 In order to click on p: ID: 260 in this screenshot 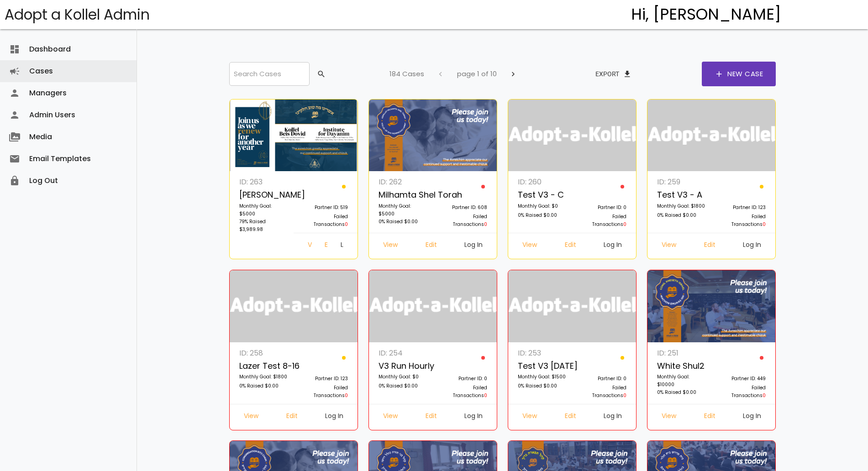, I will do `click(543, 182)`.